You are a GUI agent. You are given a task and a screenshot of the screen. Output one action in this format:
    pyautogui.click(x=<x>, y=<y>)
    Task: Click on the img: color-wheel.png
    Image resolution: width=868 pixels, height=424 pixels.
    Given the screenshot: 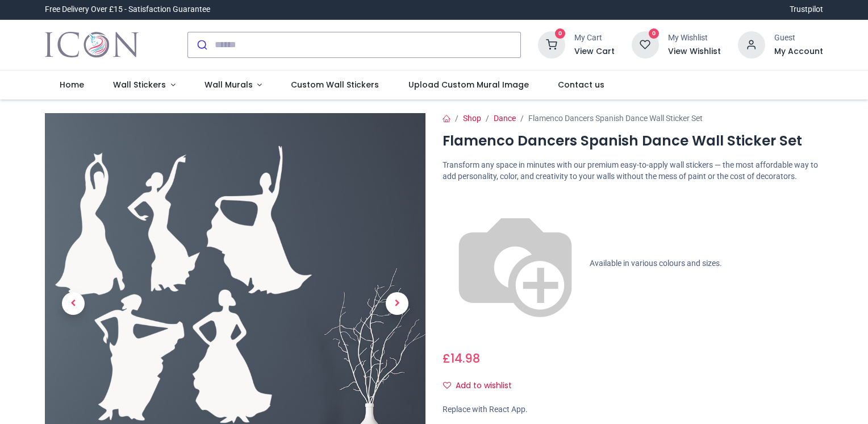 What is the action you would take?
    pyautogui.click(x=515, y=264)
    